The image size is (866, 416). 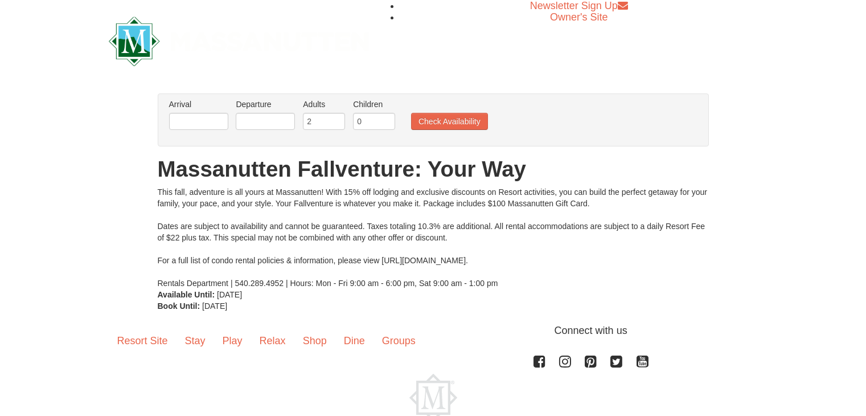 What do you see at coordinates (399, 340) in the screenshot?
I see `a: Groups` at bounding box center [399, 340].